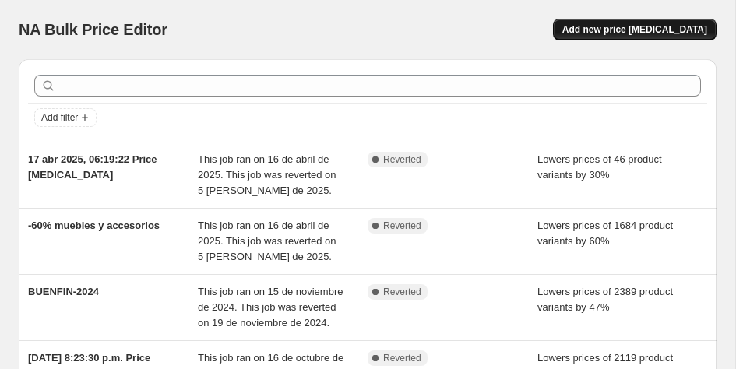 Image resolution: width=736 pixels, height=369 pixels. I want to click on span: NA Bulk Price Editor, so click(93, 30).